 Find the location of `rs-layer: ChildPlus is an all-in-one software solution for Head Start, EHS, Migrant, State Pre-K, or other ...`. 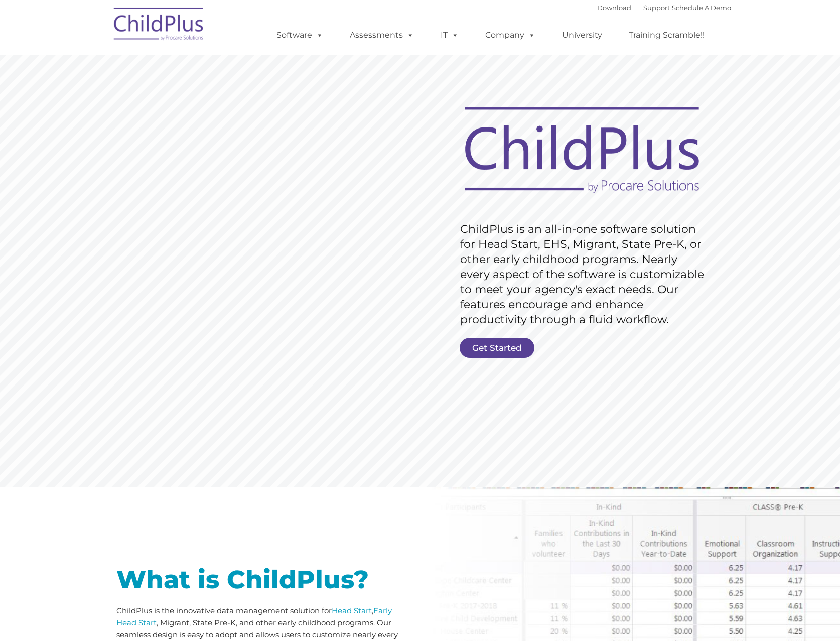

rs-layer: ChildPlus is an all-in-one software solution for Head Start, EHS, Migrant, State Pre-K, or other ... is located at coordinates (585, 275).